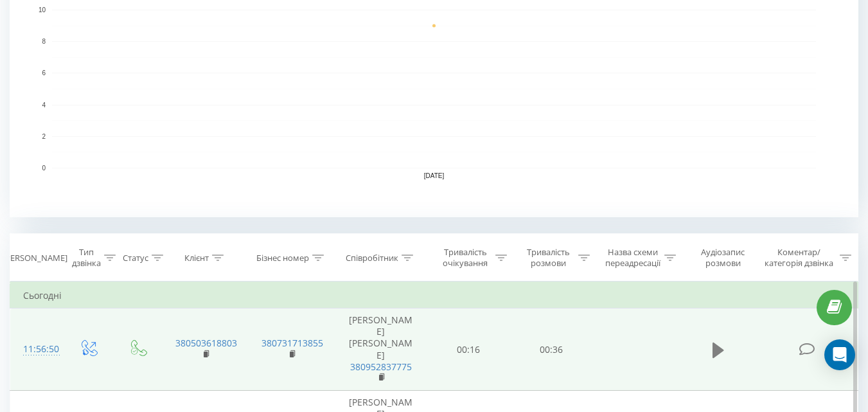 The width and height of the screenshot is (868, 412). Describe the element at coordinates (86, 258) in the screenshot. I see `div: Тип дзвінка` at that location.